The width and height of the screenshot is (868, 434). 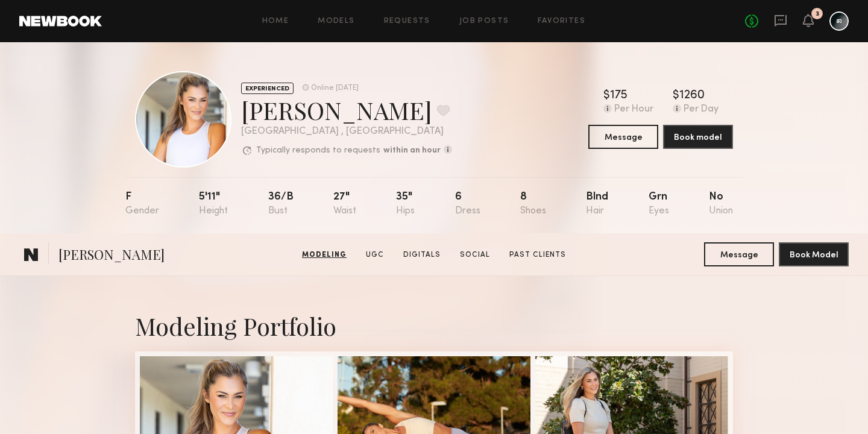 I want to click on div: 6, so click(x=468, y=204).